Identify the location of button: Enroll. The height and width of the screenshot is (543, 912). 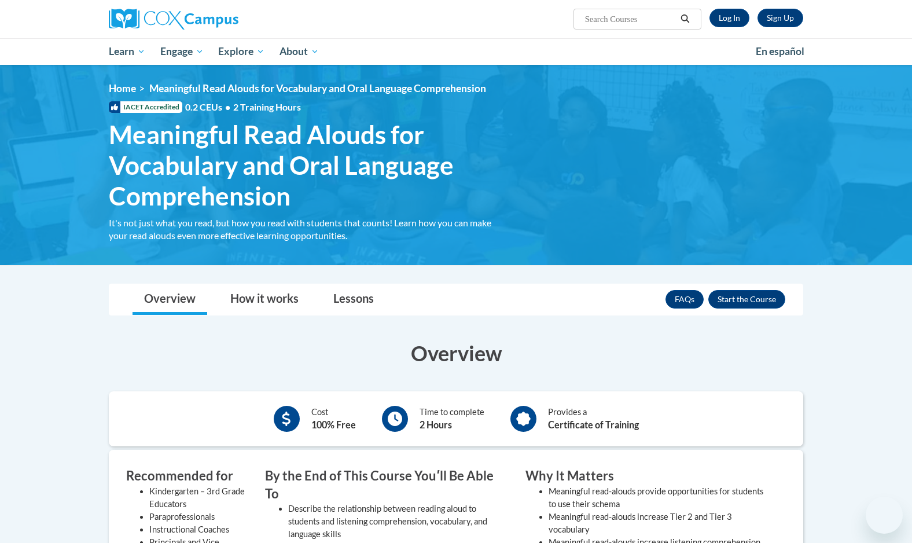
(746, 299).